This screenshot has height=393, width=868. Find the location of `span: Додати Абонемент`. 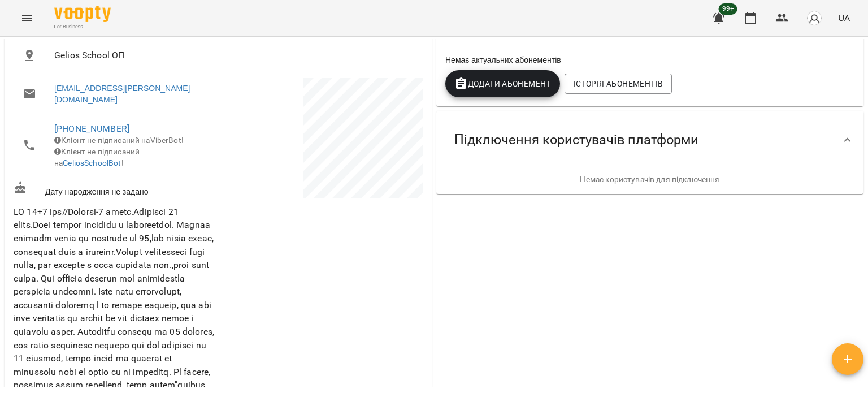

span: Додати Абонемент is located at coordinates (502, 84).